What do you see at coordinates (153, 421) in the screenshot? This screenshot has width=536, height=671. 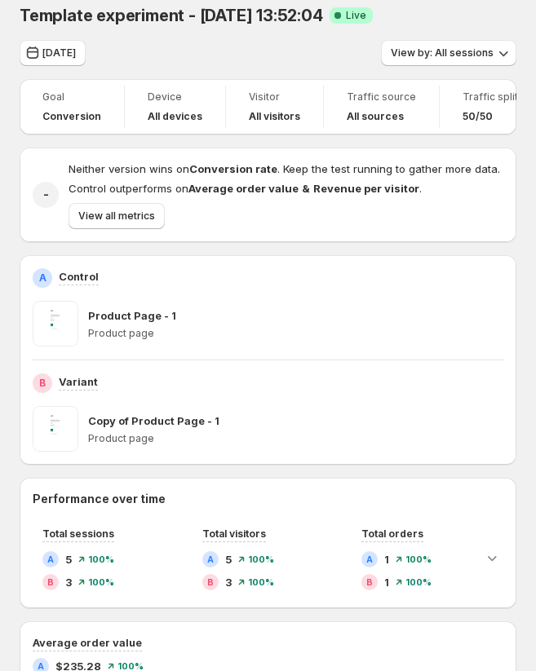 I see `p: Copy of Product Page - 1` at bounding box center [153, 421].